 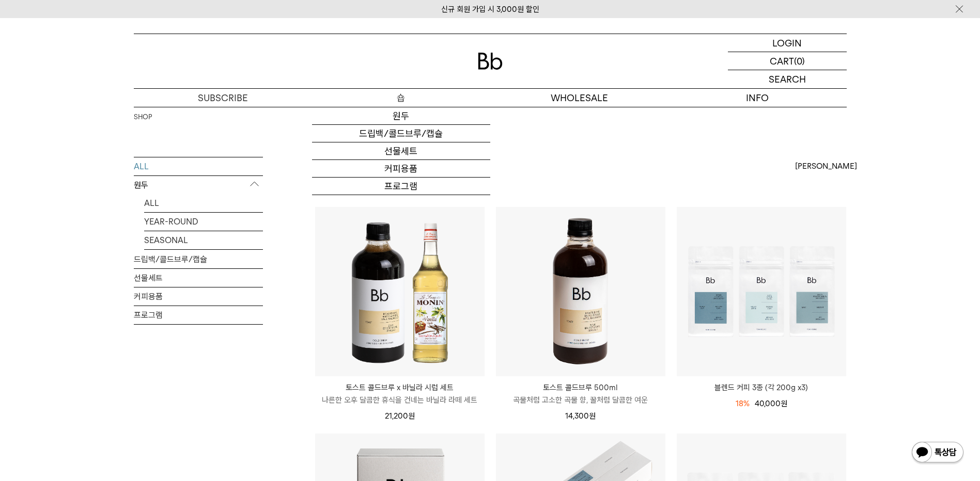 I want to click on a: SUBSCRIBE, so click(x=222, y=97).